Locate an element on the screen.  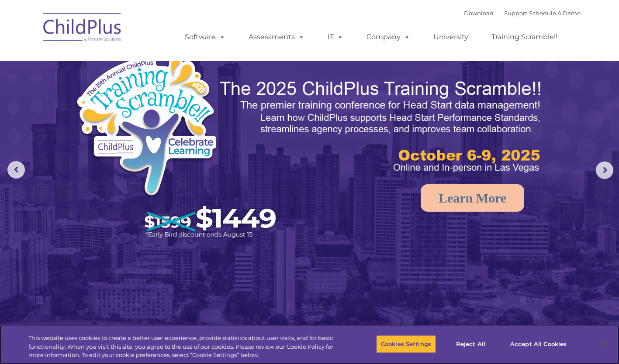
a: Training Scramble!! is located at coordinates (524, 37).